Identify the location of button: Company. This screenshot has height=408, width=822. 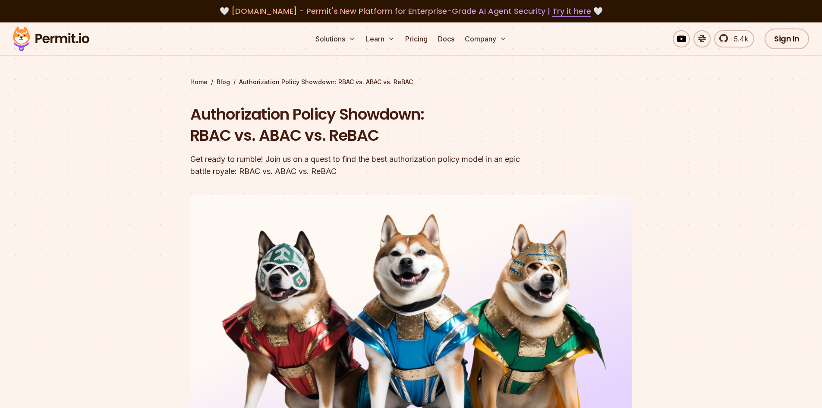
(486, 39).